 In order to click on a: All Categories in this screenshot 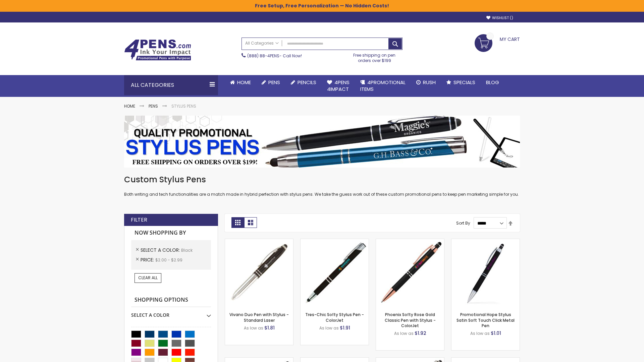, I will do `click(262, 43)`.